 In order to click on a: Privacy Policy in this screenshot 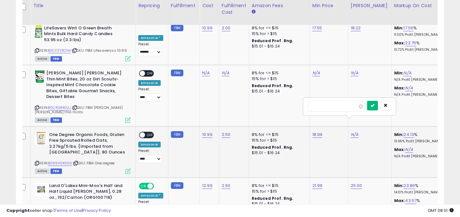, I will do `click(97, 211)`.